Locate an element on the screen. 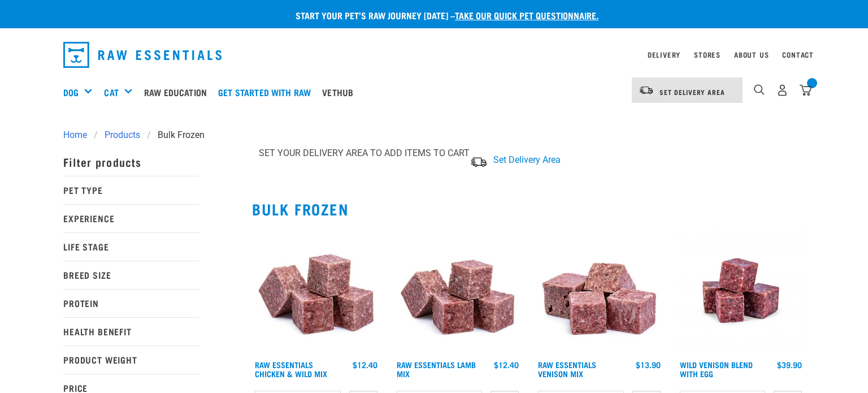 This screenshot has width=868, height=393. img: 1113 RE Venison Mix 01 is located at coordinates (599, 290).